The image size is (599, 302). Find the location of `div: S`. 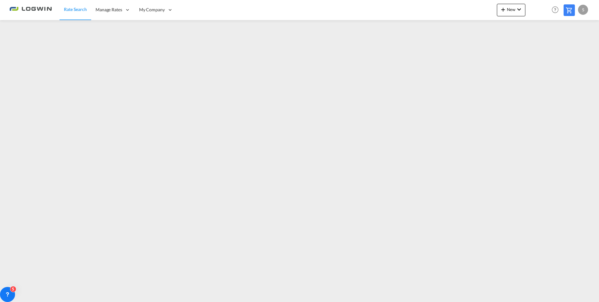

div: S is located at coordinates (583, 10).